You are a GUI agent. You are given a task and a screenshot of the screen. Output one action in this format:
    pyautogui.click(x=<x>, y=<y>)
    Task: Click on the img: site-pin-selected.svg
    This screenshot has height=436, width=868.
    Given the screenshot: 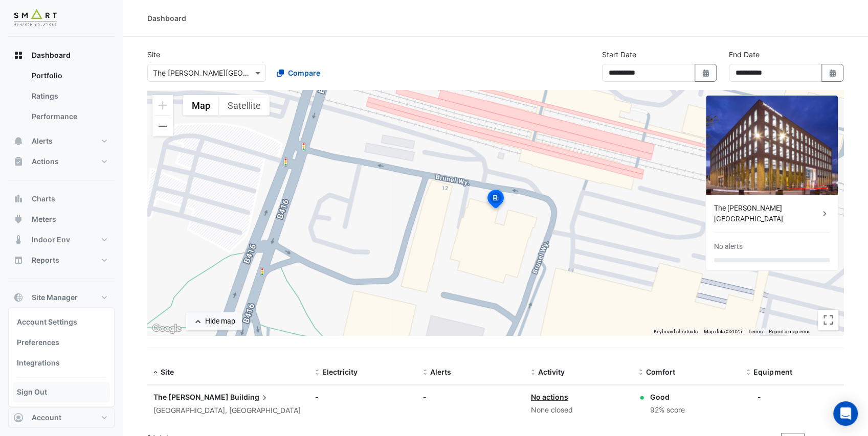 What is the action you would take?
    pyautogui.click(x=496, y=200)
    